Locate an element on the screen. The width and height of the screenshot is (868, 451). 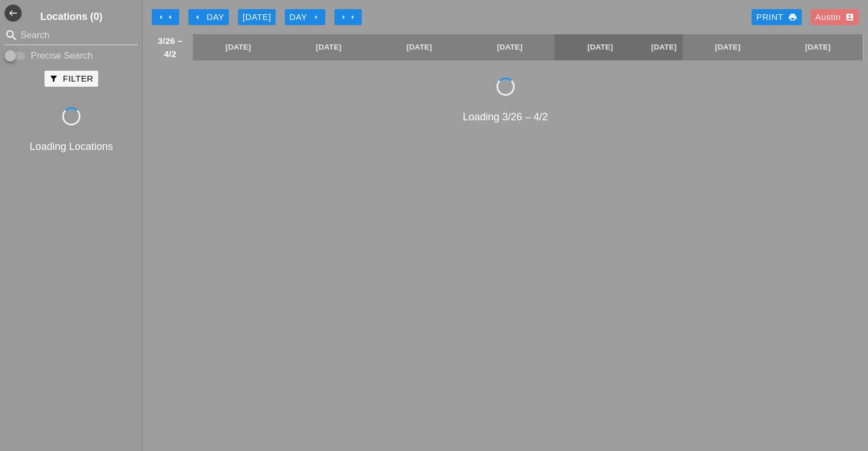
div: Loading 3/26 – 4/2 is located at coordinates (505, 117).